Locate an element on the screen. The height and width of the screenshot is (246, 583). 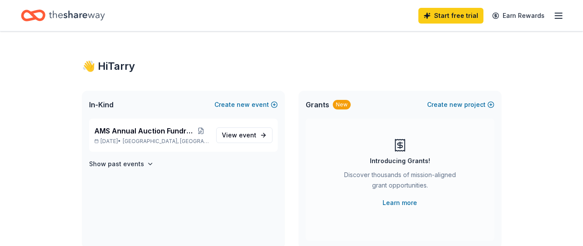
a: Earn Rewards is located at coordinates (518, 16).